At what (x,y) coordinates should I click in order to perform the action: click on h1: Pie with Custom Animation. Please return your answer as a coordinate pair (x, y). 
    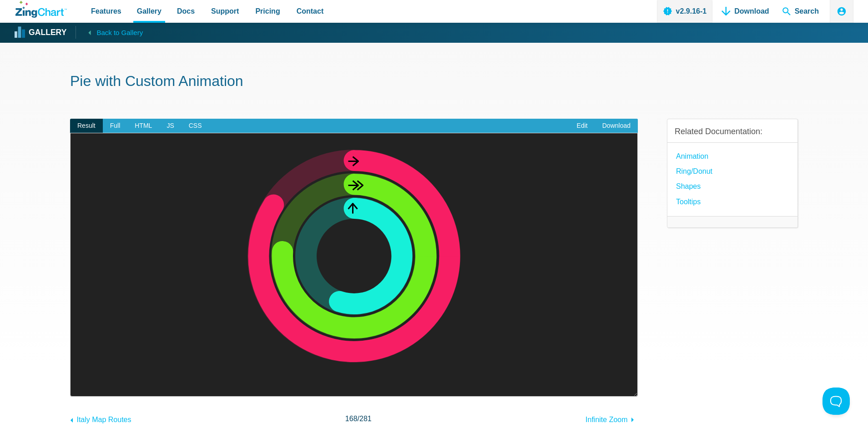
    Looking at the image, I should click on (434, 82).